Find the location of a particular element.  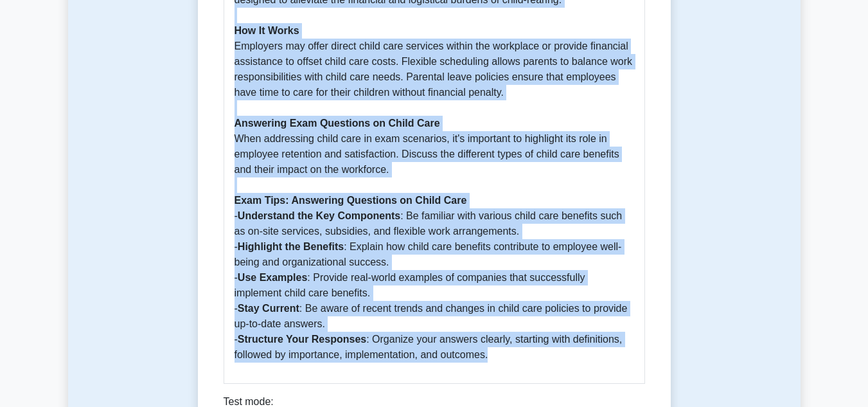

b: Structure Your Responses is located at coordinates (302, 339).